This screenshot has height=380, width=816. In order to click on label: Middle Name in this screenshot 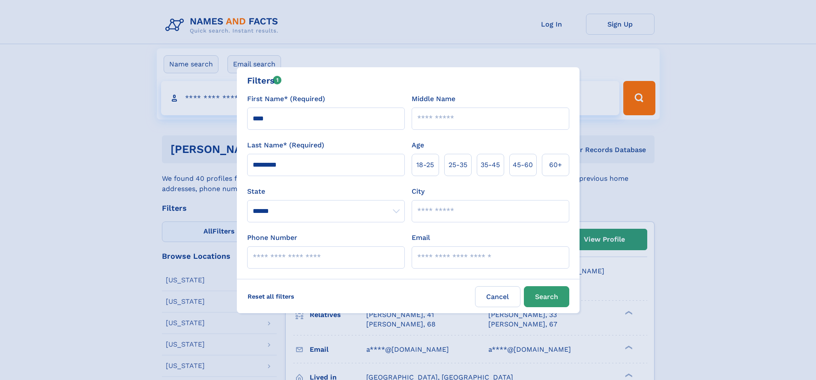, I will do `click(433, 99)`.